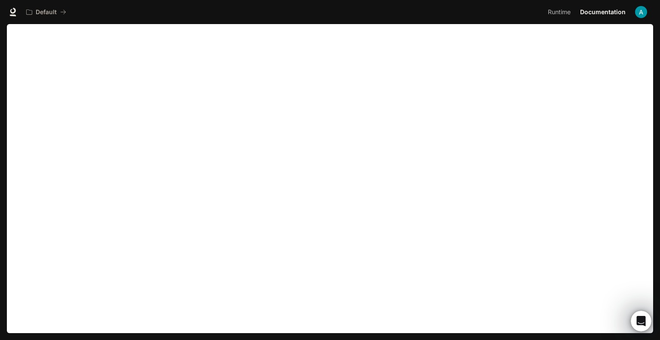  I want to click on img: User avatar, so click(642, 12).